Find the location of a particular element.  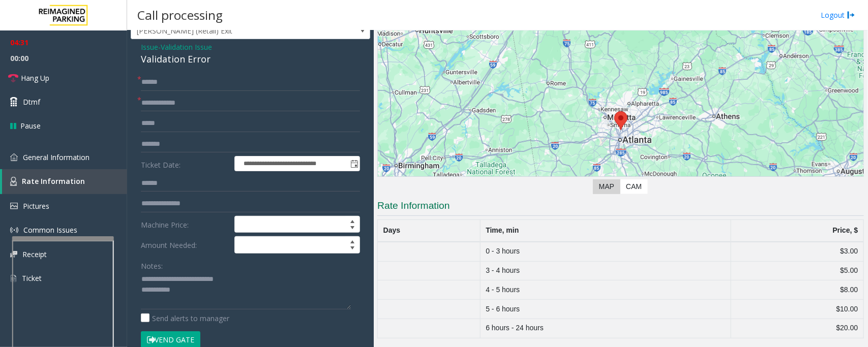

td: $5.00 is located at coordinates (796, 271).